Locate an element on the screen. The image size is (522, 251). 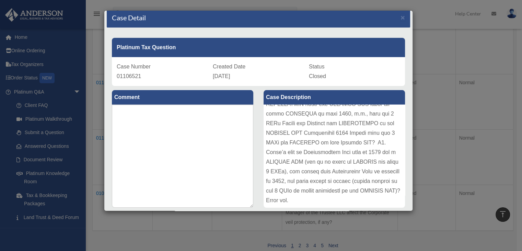
span: 01106521 is located at coordinates (129, 76).